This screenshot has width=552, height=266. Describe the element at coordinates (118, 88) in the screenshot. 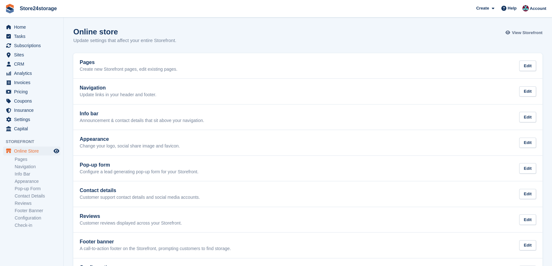

I see `h2: Navigation` at that location.